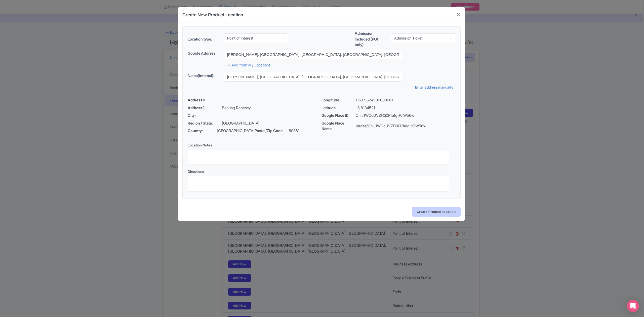  I want to click on input: Search address, so click(313, 55).